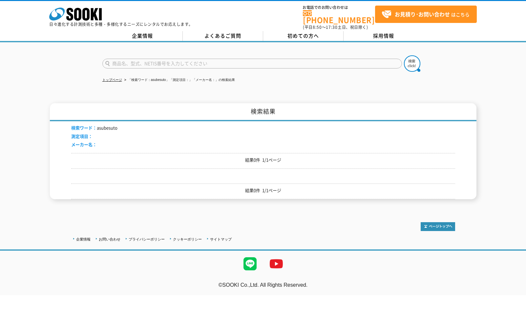 Image resolution: width=526 pixels, height=310 pixels. I want to click on a: よくあるご質問, so click(223, 36).